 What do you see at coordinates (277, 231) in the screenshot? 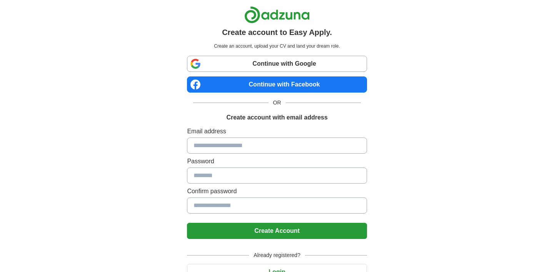
I see `button: Create Account` at bounding box center [277, 231].